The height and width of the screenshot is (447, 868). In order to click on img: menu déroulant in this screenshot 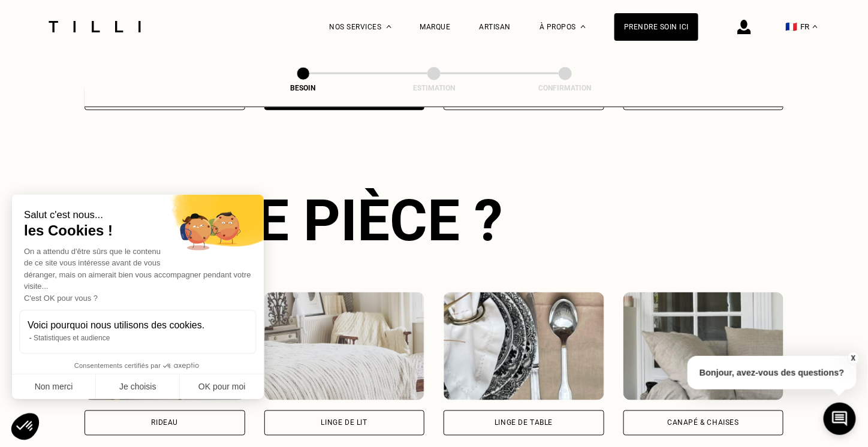, I will do `click(815, 26)`.